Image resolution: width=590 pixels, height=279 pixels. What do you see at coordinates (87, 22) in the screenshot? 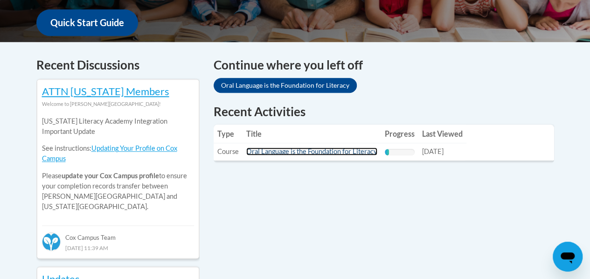
I see `a: Quick Start Guide` at bounding box center [87, 22].